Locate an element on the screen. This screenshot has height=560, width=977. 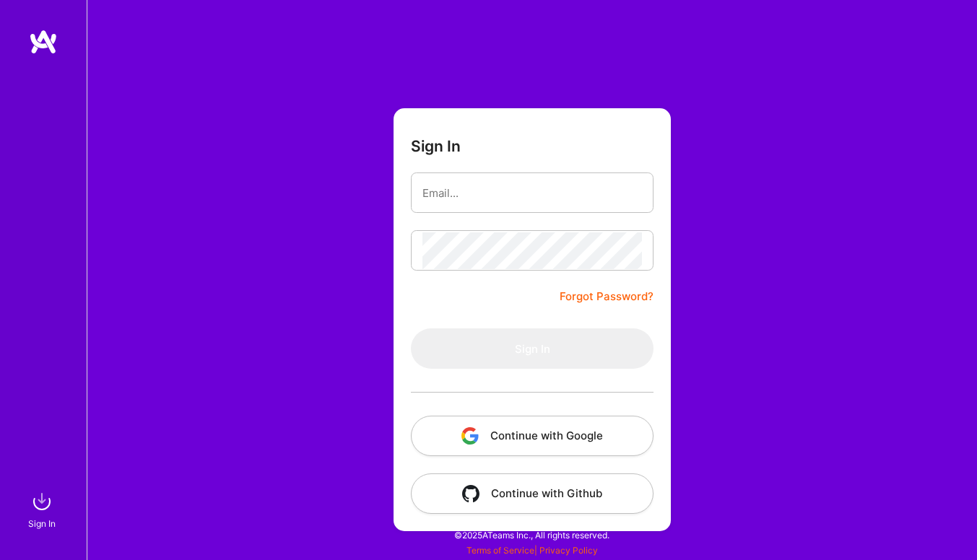
input: Email... is located at coordinates (532, 193).